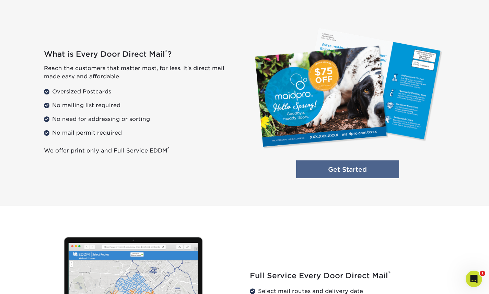 The height and width of the screenshot is (294, 489). Describe the element at coordinates (142, 151) in the screenshot. I see `p: We offer print only and Full Service EDDM` at that location.